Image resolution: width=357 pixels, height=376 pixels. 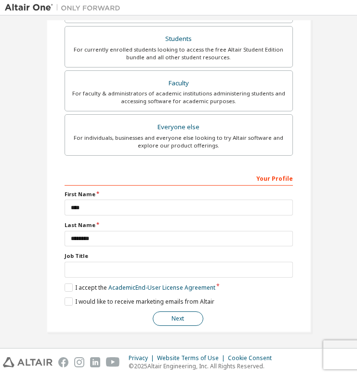 I want to click on div: For currently enrolled students looking to access the free Altair Student Edition bundle and all ..., so click(x=179, y=53).